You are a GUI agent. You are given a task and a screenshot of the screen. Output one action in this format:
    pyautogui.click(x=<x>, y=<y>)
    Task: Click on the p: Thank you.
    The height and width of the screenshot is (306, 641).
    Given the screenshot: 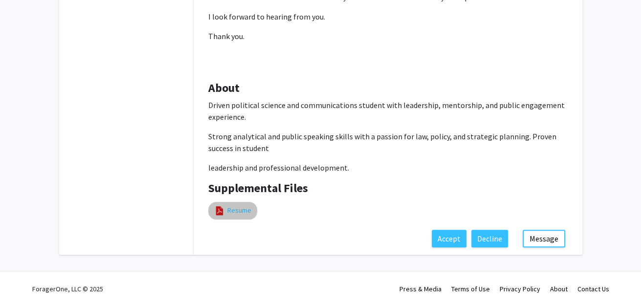 What is the action you would take?
    pyautogui.click(x=388, y=36)
    